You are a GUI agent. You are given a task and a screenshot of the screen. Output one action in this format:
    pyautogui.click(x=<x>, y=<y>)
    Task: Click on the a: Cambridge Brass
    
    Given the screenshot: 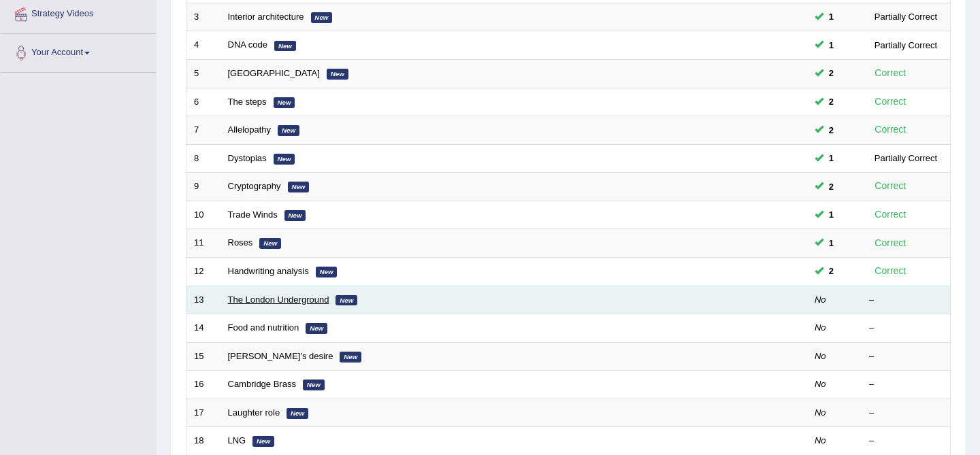 What is the action you would take?
    pyautogui.click(x=262, y=383)
    